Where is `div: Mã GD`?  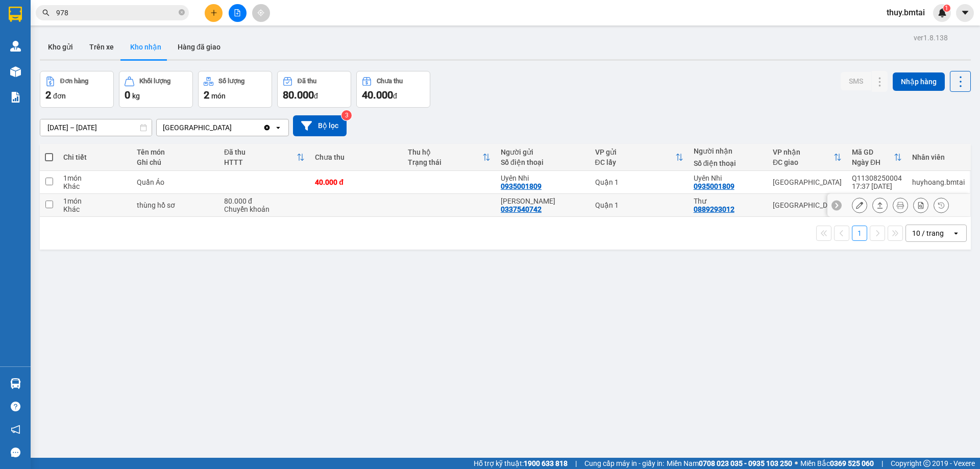
div: Mã GD is located at coordinates (873, 152).